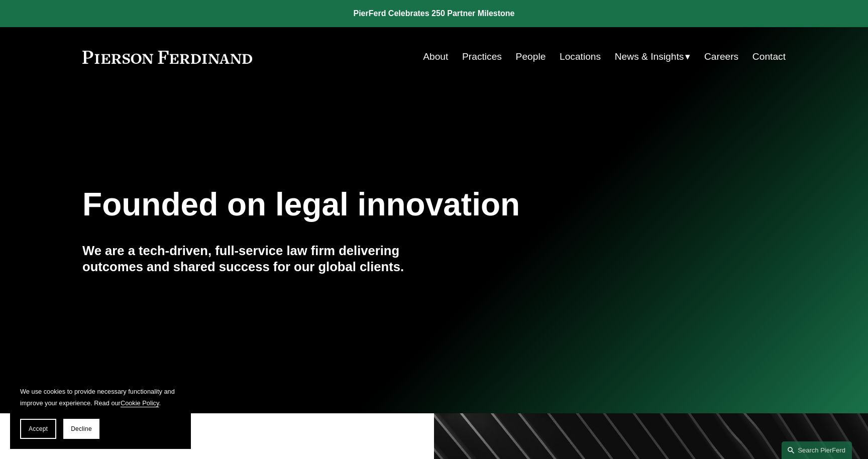  What do you see at coordinates (580, 56) in the screenshot?
I see `a: Locations` at bounding box center [580, 56].